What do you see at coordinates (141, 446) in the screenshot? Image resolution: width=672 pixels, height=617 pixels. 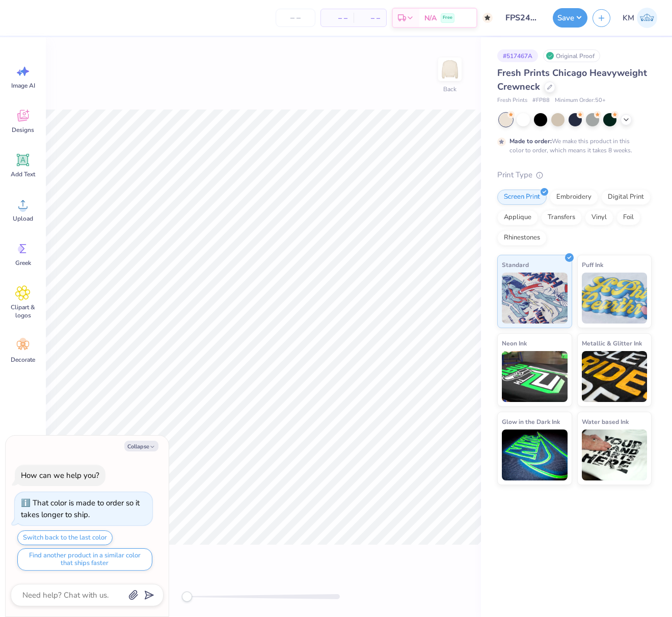 I see `button: Collapse` at bounding box center [141, 446].